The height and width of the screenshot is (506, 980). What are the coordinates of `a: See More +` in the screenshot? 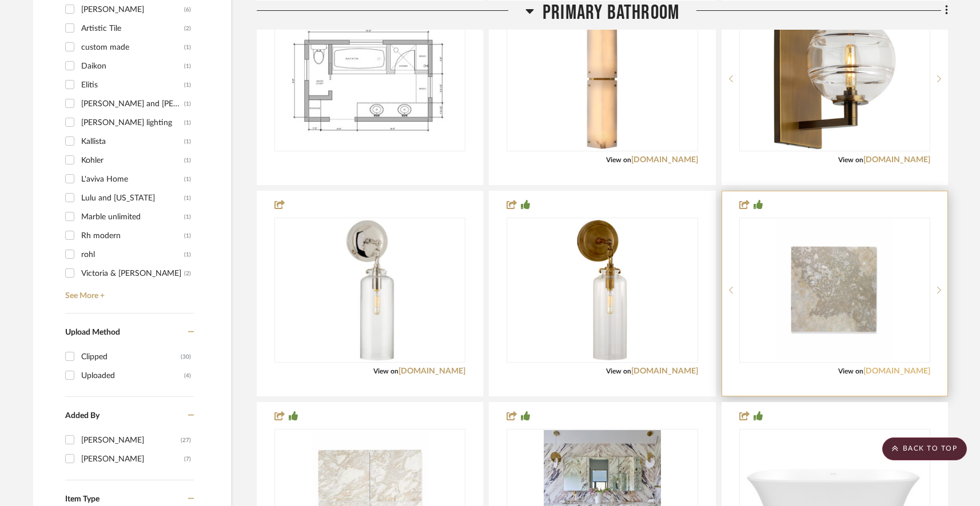 It's located at (128, 292).